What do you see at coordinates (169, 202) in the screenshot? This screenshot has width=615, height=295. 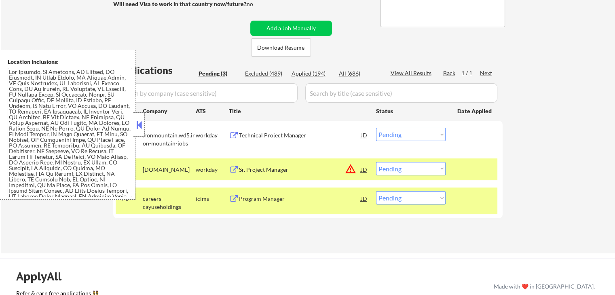 I see `div: careers-cayuseholdings` at bounding box center [169, 202].